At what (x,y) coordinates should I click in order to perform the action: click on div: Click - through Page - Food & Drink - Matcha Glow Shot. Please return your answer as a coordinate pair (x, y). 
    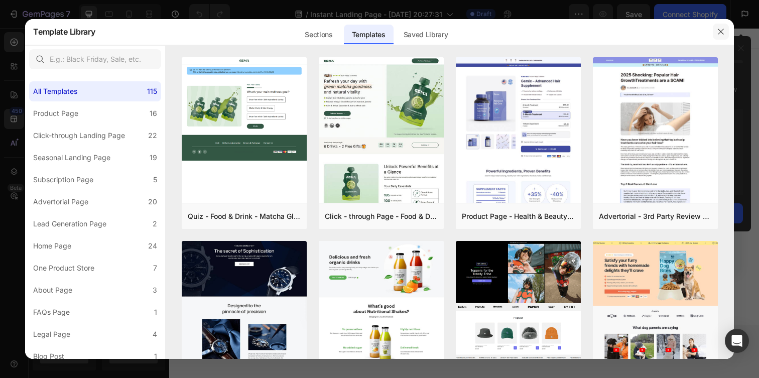
    Looking at the image, I should click on (381, 216).